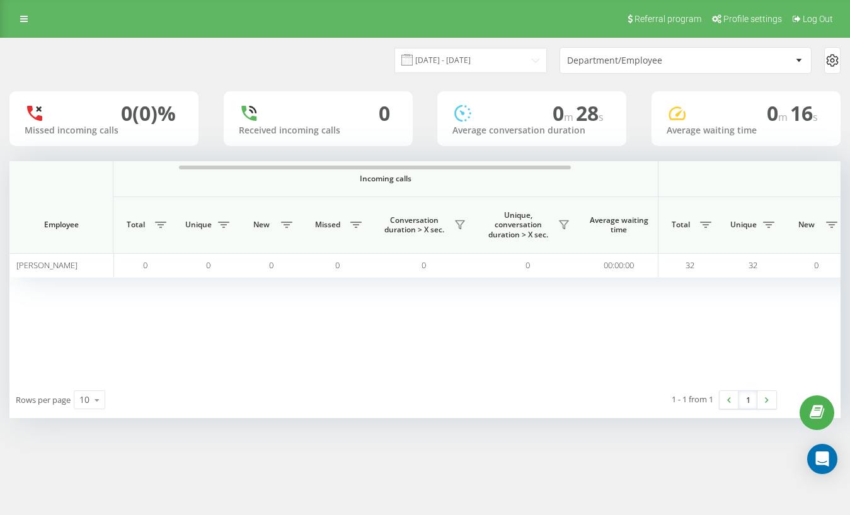  I want to click on a: 1, so click(748, 400).